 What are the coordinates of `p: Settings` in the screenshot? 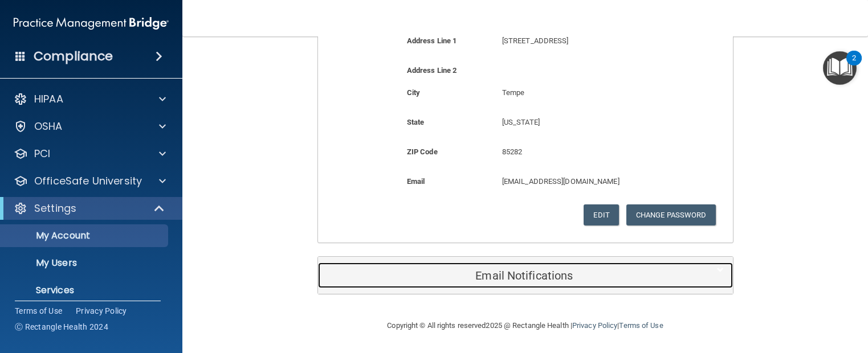 It's located at (56, 209).